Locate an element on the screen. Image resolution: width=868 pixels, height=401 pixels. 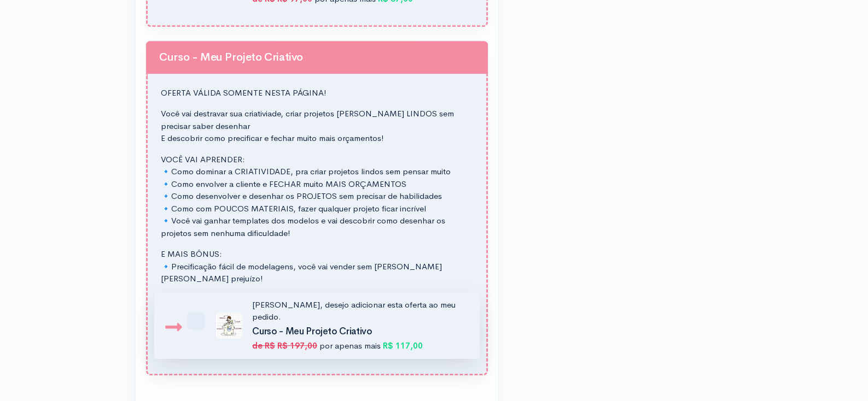
h2: Curso - Meu Projeto Criativo is located at coordinates (317, 57).